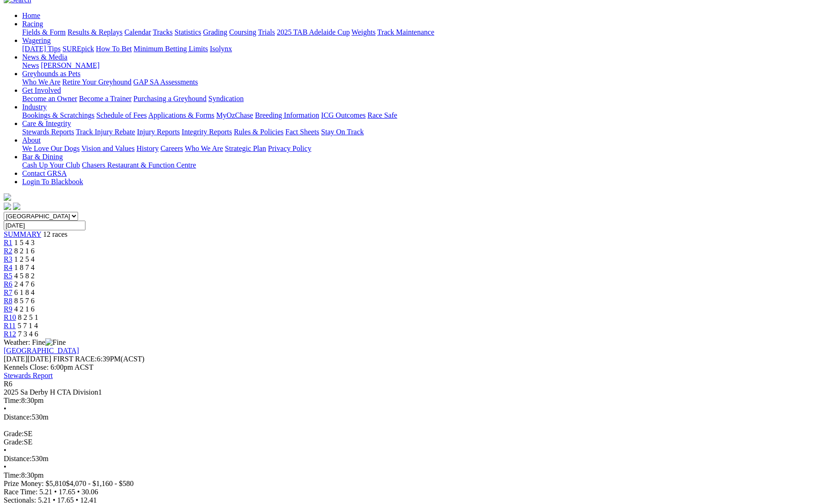 The height and width of the screenshot is (504, 820). I want to click on span: Sectionals:, so click(20, 500).